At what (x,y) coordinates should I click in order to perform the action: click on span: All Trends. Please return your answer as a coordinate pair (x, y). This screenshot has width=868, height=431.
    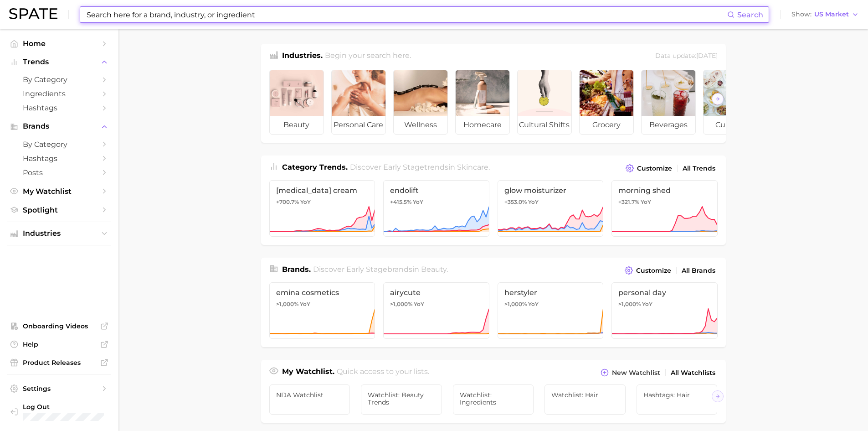
    Looking at the image, I should click on (699, 168).